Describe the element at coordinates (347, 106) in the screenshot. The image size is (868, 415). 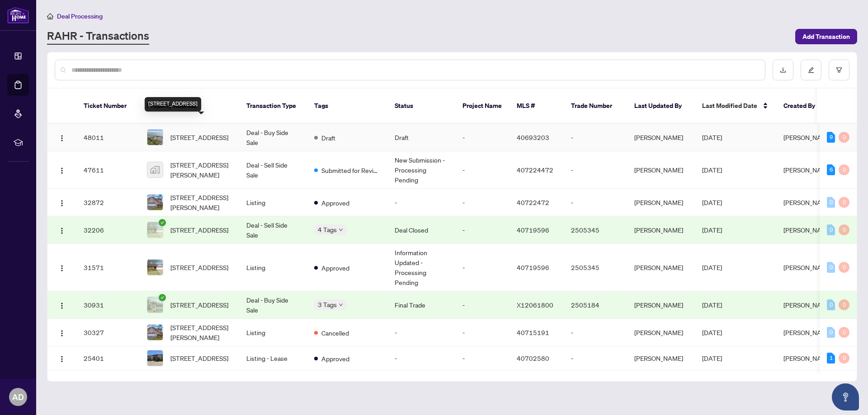
I see `th: Tags` at that location.